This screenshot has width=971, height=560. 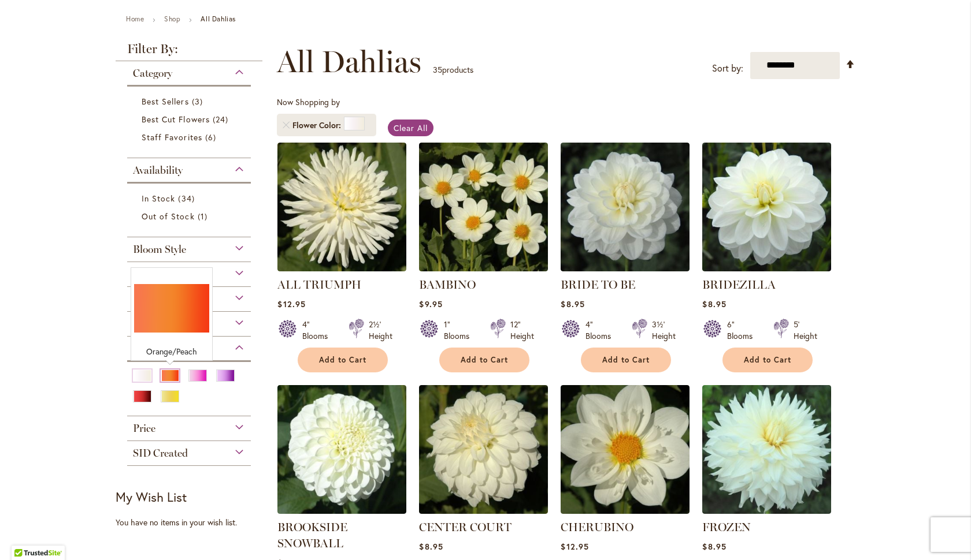 What do you see at coordinates (189, 52) in the screenshot?
I see `strong: Filter By:` at bounding box center [189, 52].